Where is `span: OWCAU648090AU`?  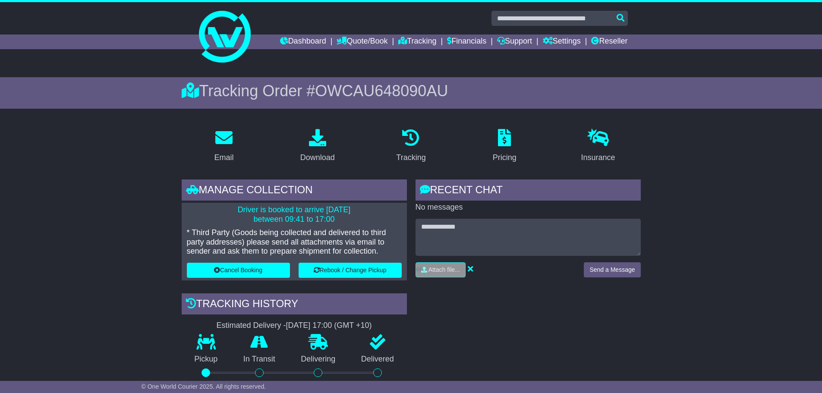
span: OWCAU648090AU is located at coordinates (381, 91).